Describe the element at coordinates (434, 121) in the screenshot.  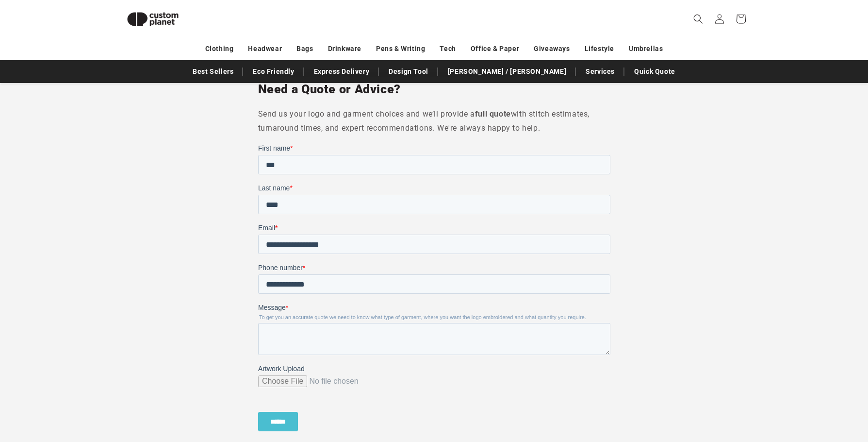
I see `p: Send us your logo and garment choices and we’ll provide a with stitch estimates, turnaround times...` at that location.